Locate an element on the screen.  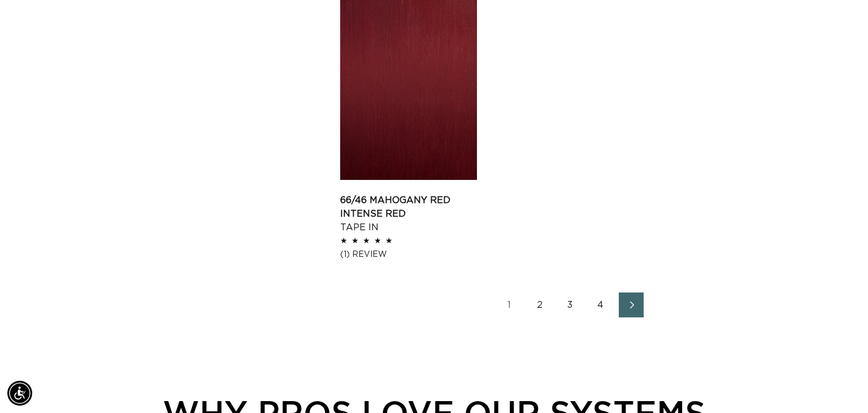
div: Chat Widget is located at coordinates (840, 386).